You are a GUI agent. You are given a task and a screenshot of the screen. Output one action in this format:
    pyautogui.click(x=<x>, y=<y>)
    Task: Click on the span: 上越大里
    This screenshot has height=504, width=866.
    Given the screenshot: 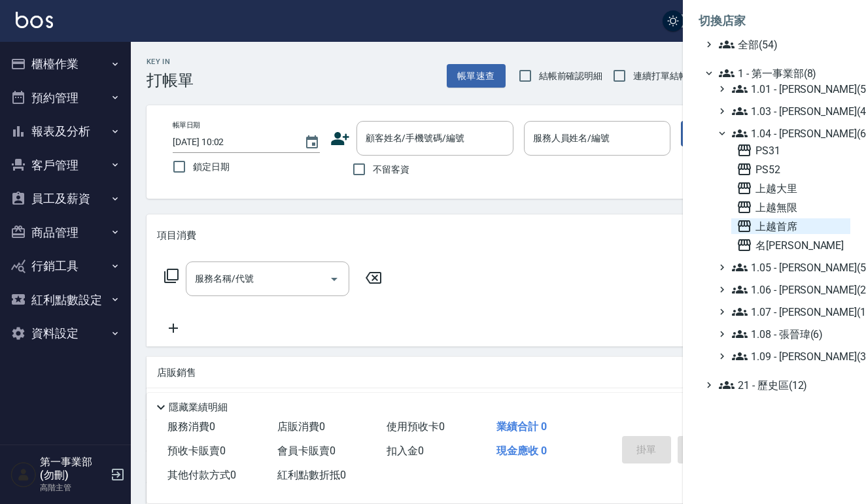 What is the action you would take?
    pyautogui.click(x=790, y=188)
    